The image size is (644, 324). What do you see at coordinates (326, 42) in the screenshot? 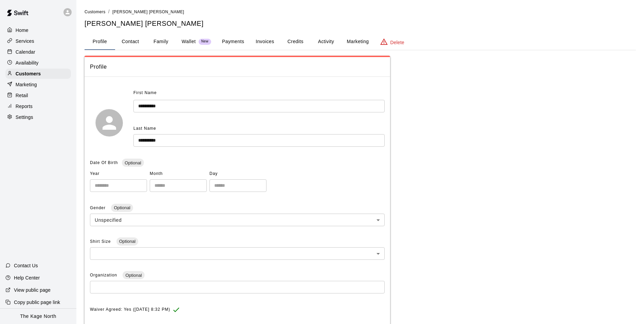
I see `button: Activity` at bounding box center [326, 42].